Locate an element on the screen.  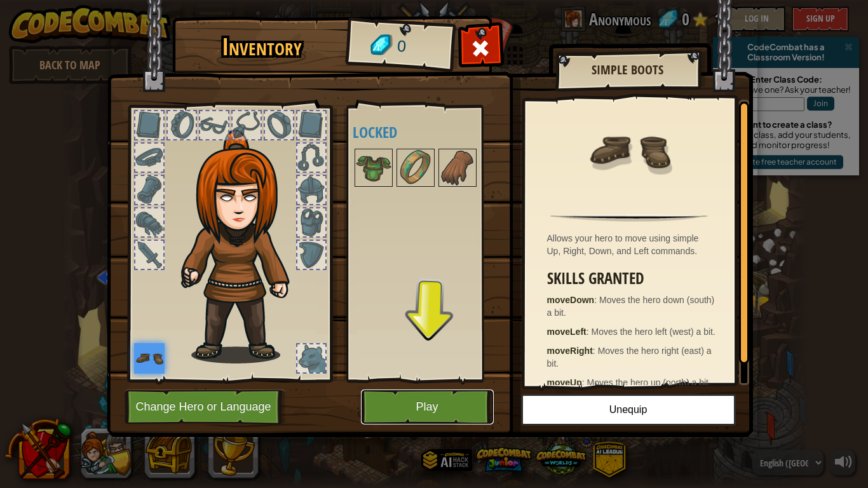
span: Moves the hero up (north) a bit. is located at coordinates (649, 383).